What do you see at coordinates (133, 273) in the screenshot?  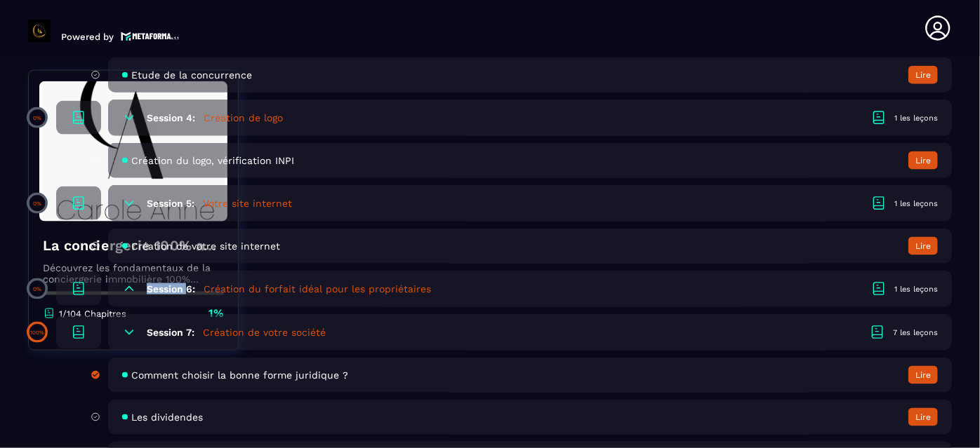 I see `p: Découvrez les fondamentaux de la conciergerie immobilière 100% automatisée. Cette formation est c...` at bounding box center [133, 273].